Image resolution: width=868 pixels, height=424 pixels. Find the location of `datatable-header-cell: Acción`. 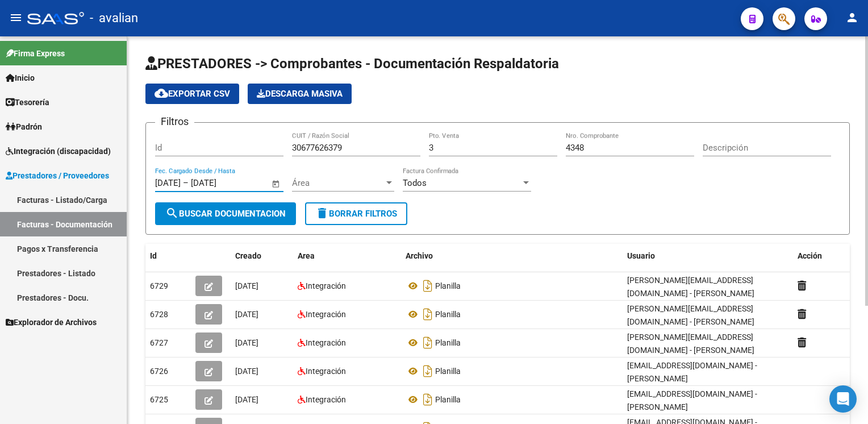

datatable-header-cell: Acción is located at coordinates (821, 256).